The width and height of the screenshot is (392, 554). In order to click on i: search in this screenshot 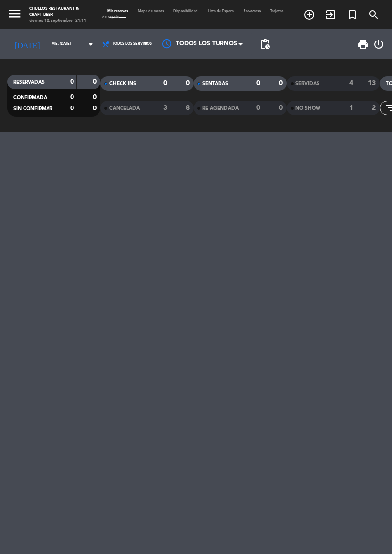, I will do `click(374, 15)`.